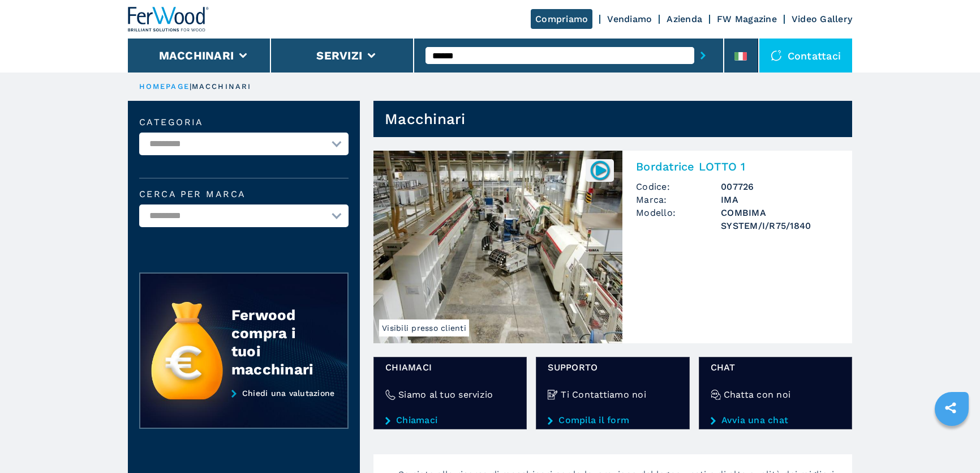 The width and height of the screenshot is (980, 473). I want to click on h4: Ti Contattiamo noi, so click(603, 394).